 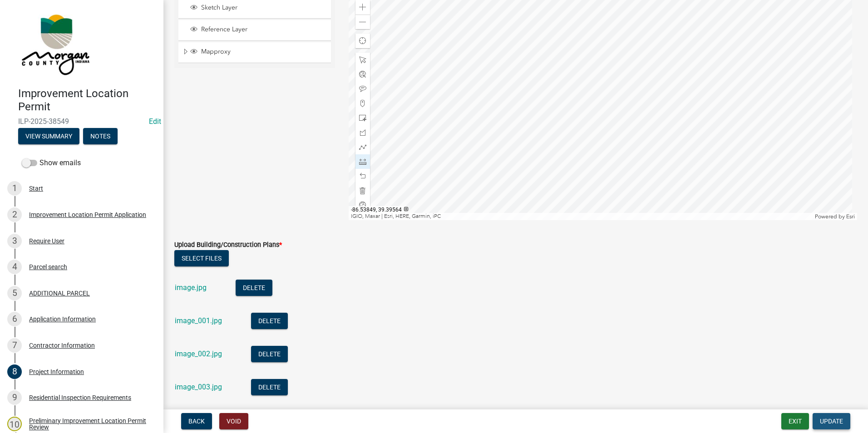 What do you see at coordinates (15, 215) in the screenshot?
I see `div: 2` at bounding box center [15, 215].